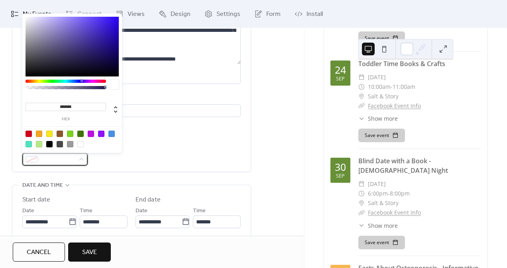  I want to click on label: hex, so click(66, 119).